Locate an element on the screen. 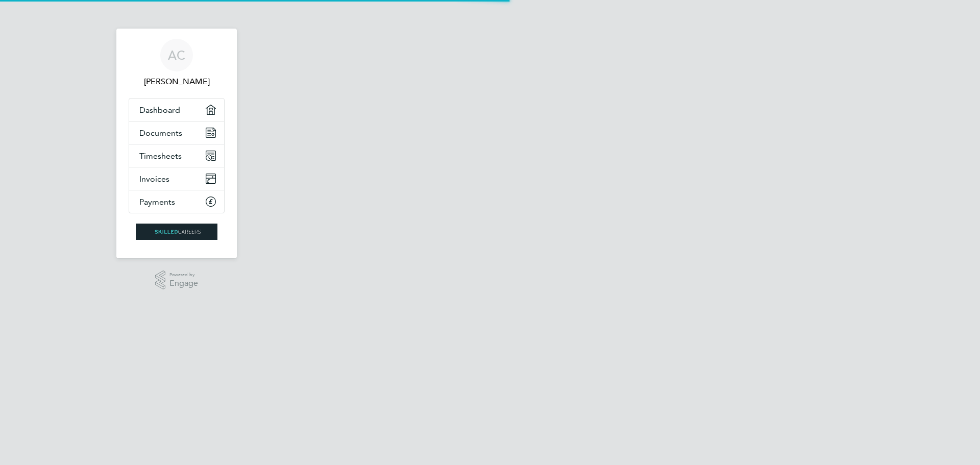 The width and height of the screenshot is (980, 465). span: Documents is located at coordinates (161, 133).